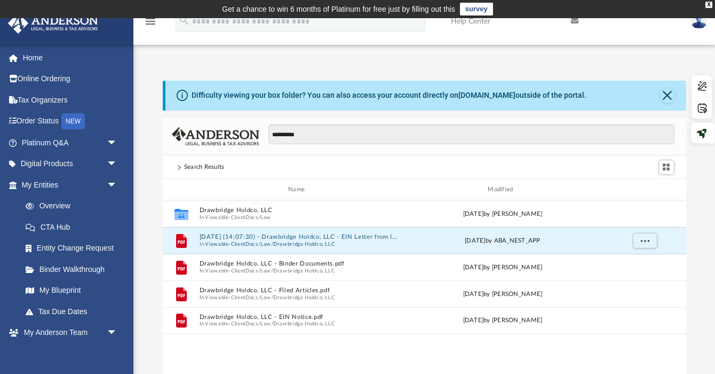  What do you see at coordinates (709, 5) in the screenshot?
I see `div: close` at bounding box center [709, 5].